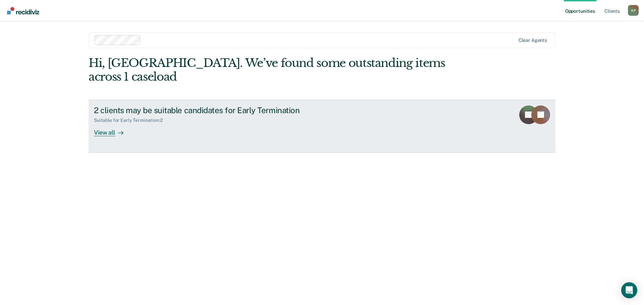 This screenshot has width=644, height=305. I want to click on div: A P, so click(633, 11).